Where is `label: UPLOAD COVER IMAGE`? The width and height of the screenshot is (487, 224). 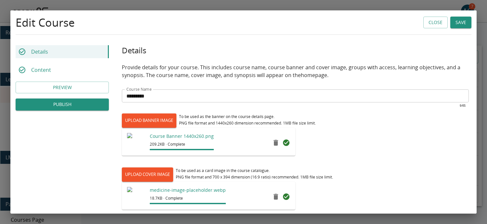
label: UPLOAD COVER IMAGE is located at coordinates (148, 175).